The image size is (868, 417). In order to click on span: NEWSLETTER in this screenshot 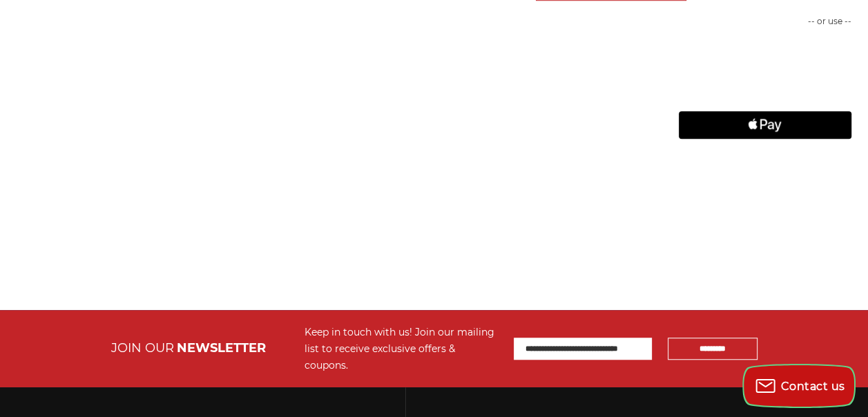, I will do `click(221, 349)`.